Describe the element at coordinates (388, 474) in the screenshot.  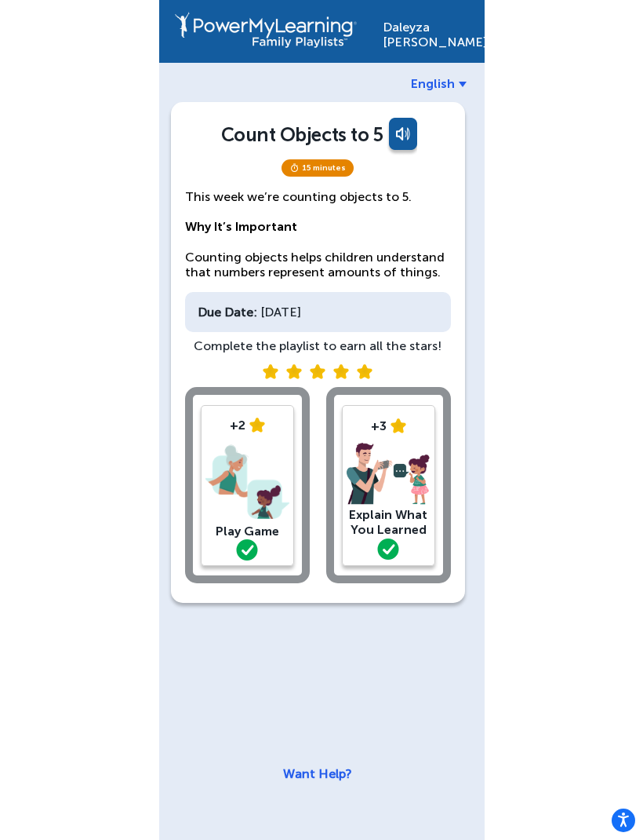
I see `img: explain.png` at that location.